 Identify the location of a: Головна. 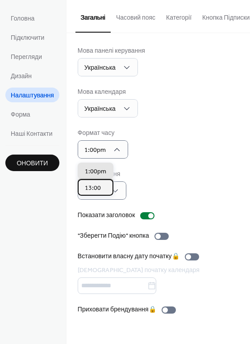
(22, 18).